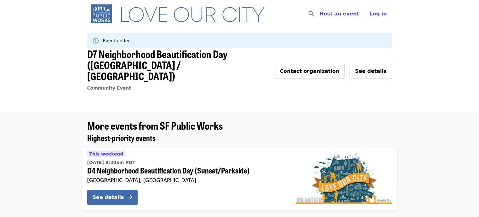 The height and width of the screenshot is (217, 479). Describe the element at coordinates (320, 14) in the screenshot. I see `input: Search` at that location.